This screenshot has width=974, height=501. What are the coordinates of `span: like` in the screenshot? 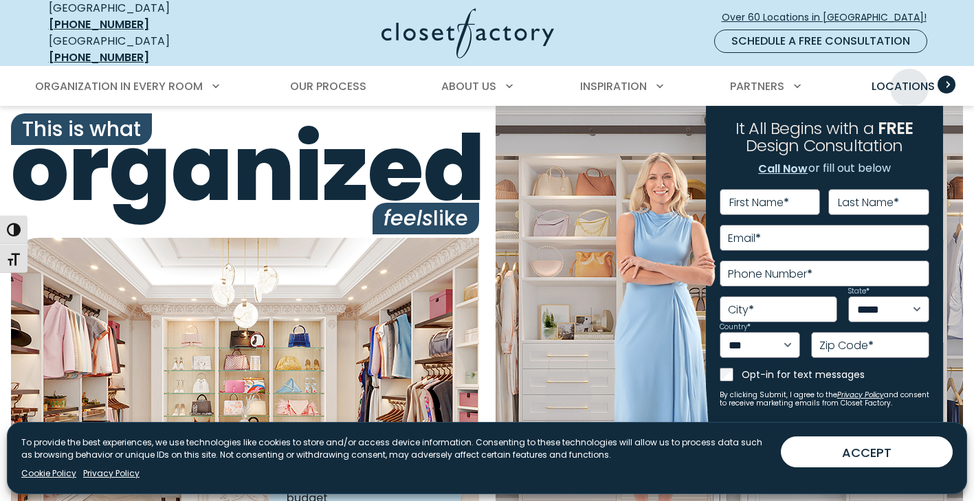 It's located at (426, 219).